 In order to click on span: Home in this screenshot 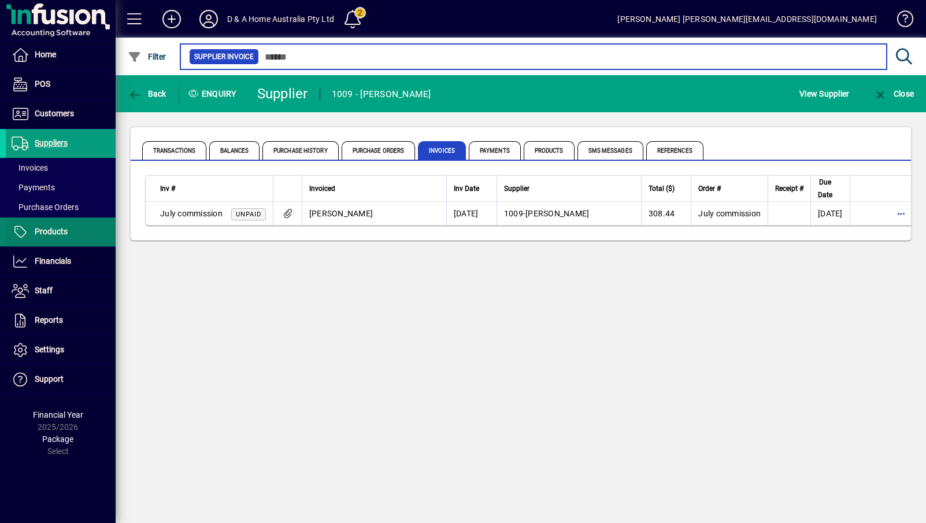, I will do `click(45, 54)`.